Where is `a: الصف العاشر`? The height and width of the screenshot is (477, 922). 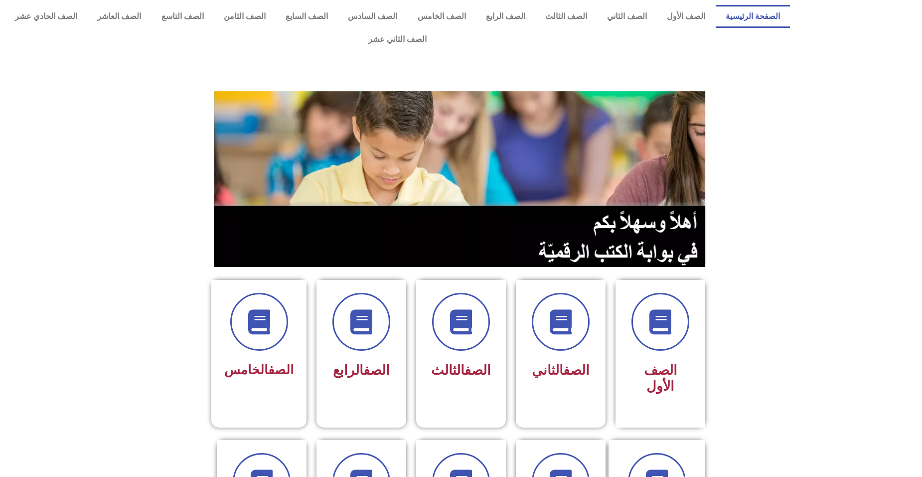 a: الصف العاشر is located at coordinates (119, 16).